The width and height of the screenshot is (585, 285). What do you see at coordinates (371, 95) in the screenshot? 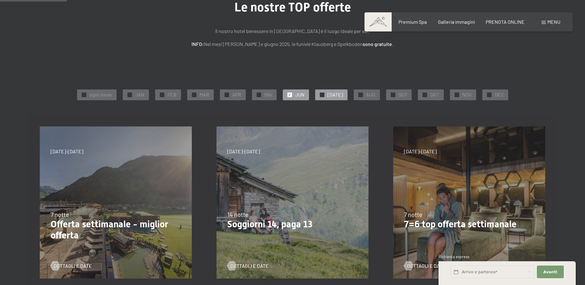
I see `span: AUG` at bounding box center [371, 95].